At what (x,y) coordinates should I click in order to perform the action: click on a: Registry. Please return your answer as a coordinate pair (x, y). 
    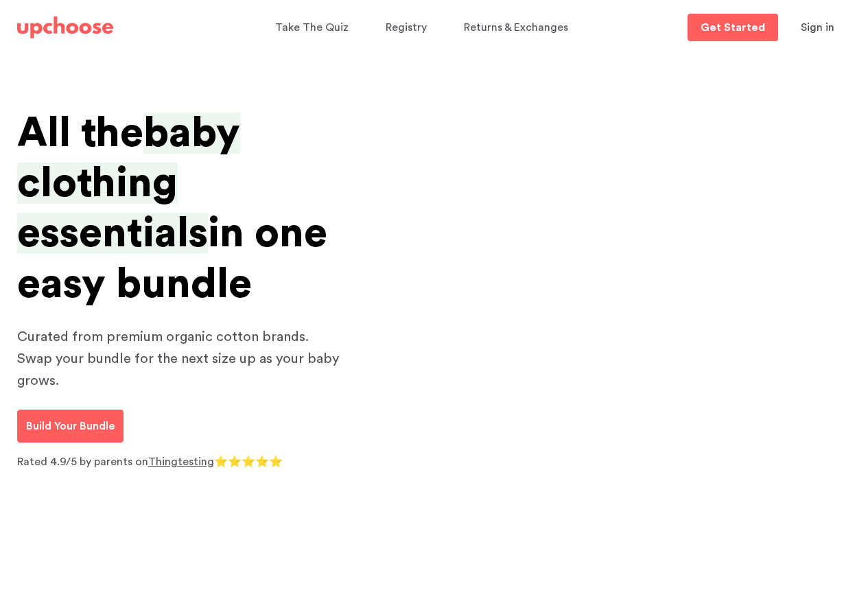
    Looking at the image, I should click on (408, 27).